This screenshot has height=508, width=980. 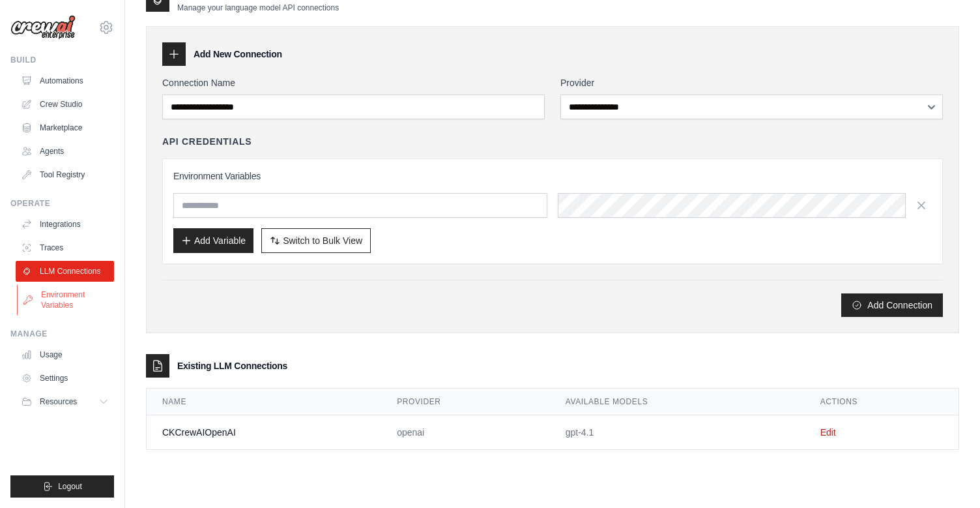 What do you see at coordinates (64, 402) in the screenshot?
I see `button: Resources` at bounding box center [64, 402].